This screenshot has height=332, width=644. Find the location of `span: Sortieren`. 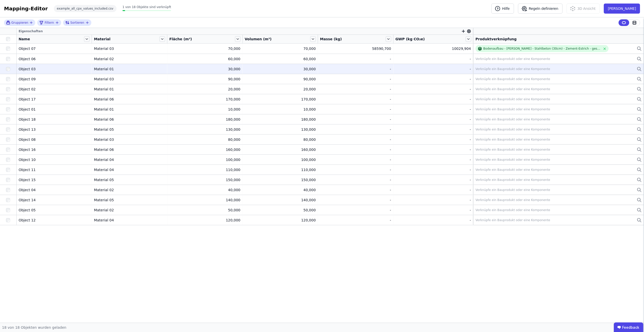

span: Sortieren is located at coordinates (77, 23).